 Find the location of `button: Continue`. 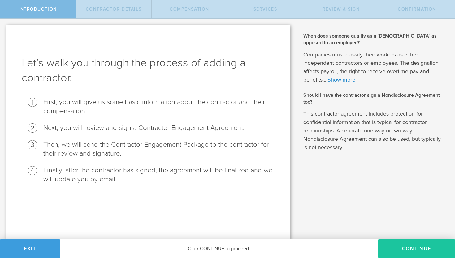

button: Continue is located at coordinates (417, 248).